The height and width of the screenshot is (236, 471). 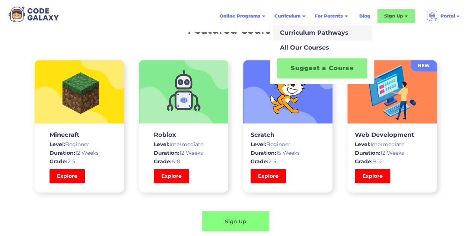 I want to click on div: Curriculum Pathways, so click(x=313, y=33).